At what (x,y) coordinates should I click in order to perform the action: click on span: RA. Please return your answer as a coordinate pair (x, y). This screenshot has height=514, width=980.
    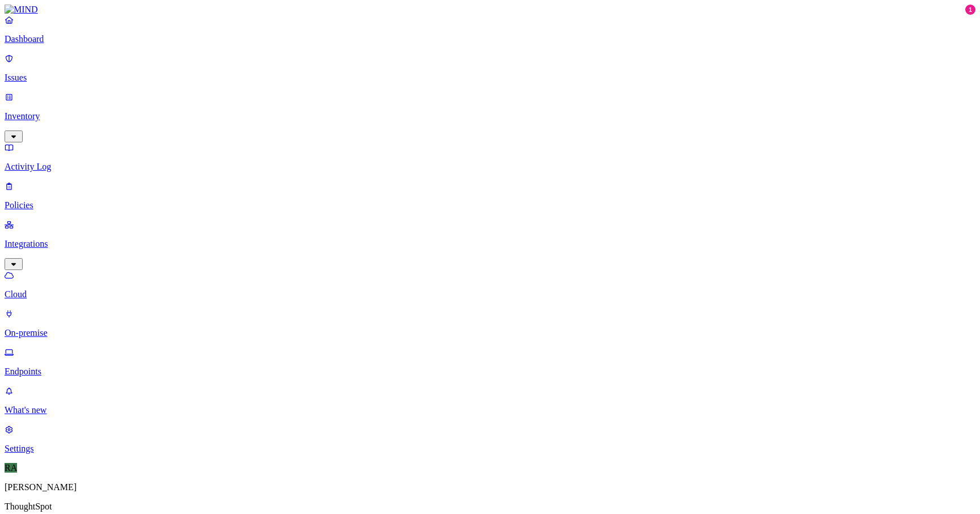
    Looking at the image, I should click on (11, 468).